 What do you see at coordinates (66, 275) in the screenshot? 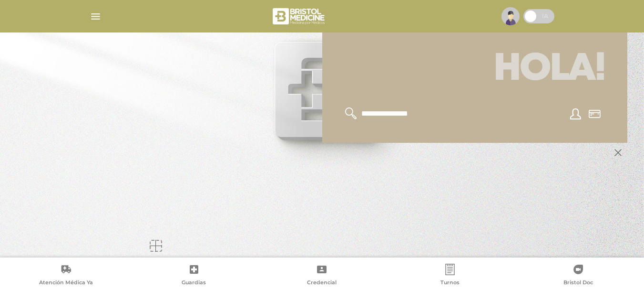
I see `a: Atención Médica Ya` at bounding box center [66, 275].